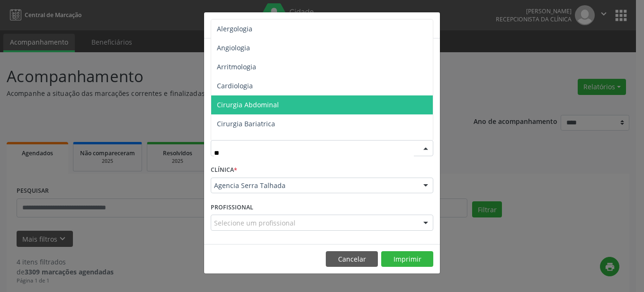  Describe the element at coordinates (224, 169) in the screenshot. I see `label: CLÍNICA` at that location.